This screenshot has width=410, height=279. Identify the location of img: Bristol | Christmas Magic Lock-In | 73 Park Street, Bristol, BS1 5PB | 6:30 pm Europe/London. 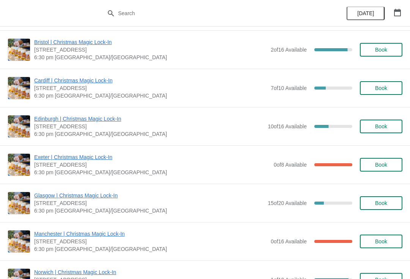
(19, 50).